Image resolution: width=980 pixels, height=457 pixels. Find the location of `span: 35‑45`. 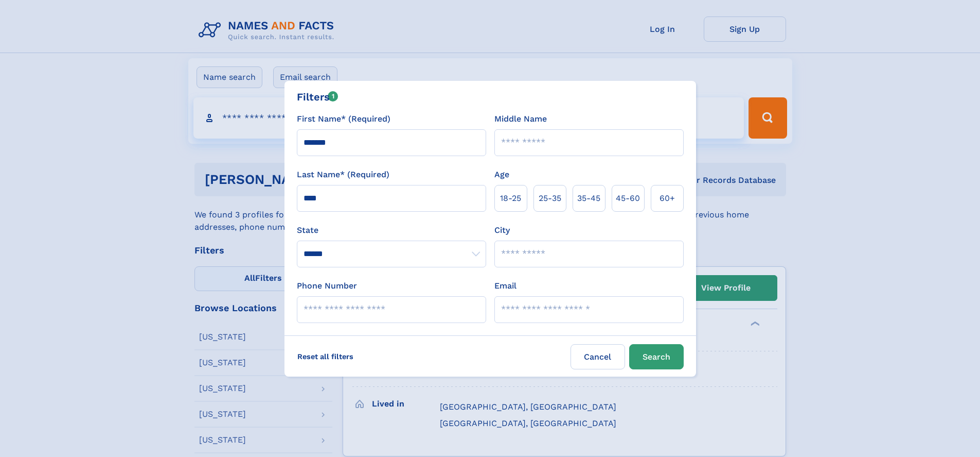

span: 35‑45 is located at coordinates (589, 198).